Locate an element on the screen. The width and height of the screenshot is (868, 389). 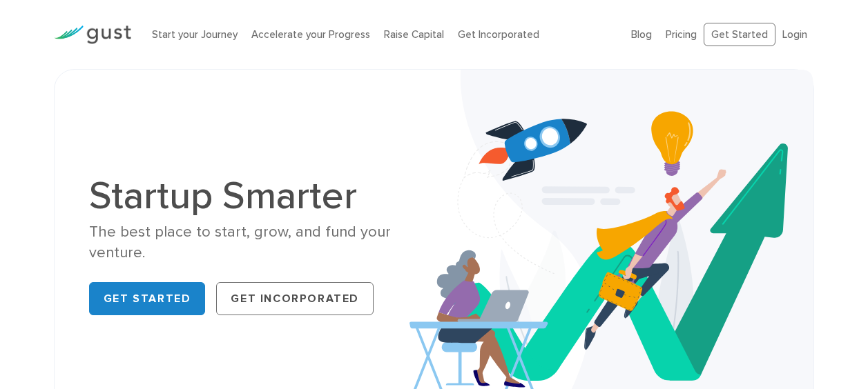
div: The best place to start, grow, and fund your venture. is located at coordinates (256, 243).